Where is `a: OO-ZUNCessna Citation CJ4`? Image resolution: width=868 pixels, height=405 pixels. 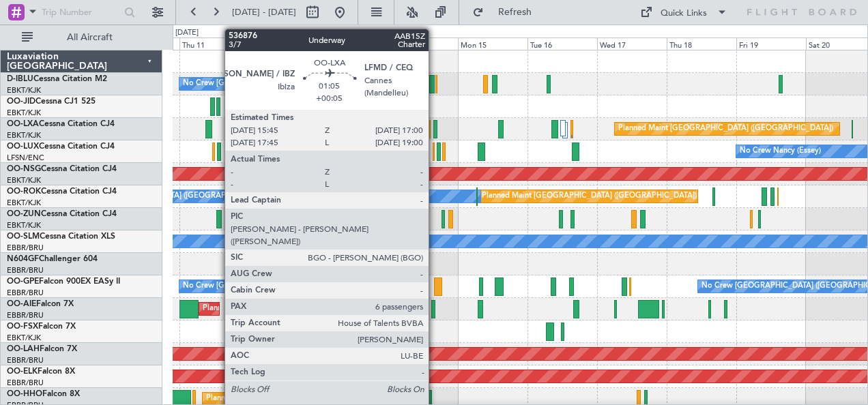
a: OO-ZUNCessna Citation CJ4 is located at coordinates (62, 214).